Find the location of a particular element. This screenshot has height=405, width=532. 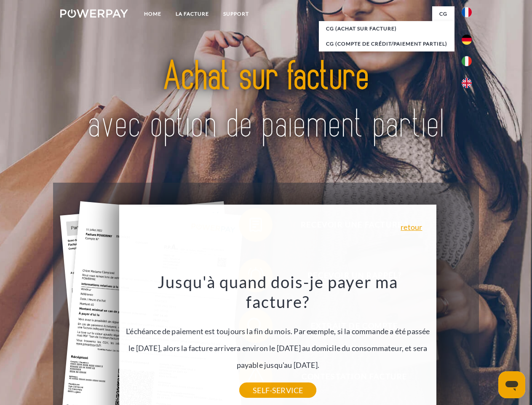

img: de is located at coordinates (467, 40).